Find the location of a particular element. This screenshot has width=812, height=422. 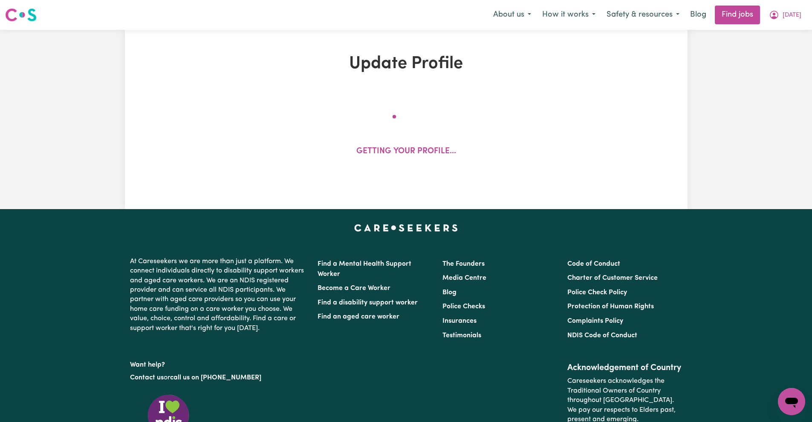

button: My Account is located at coordinates (785, 15).